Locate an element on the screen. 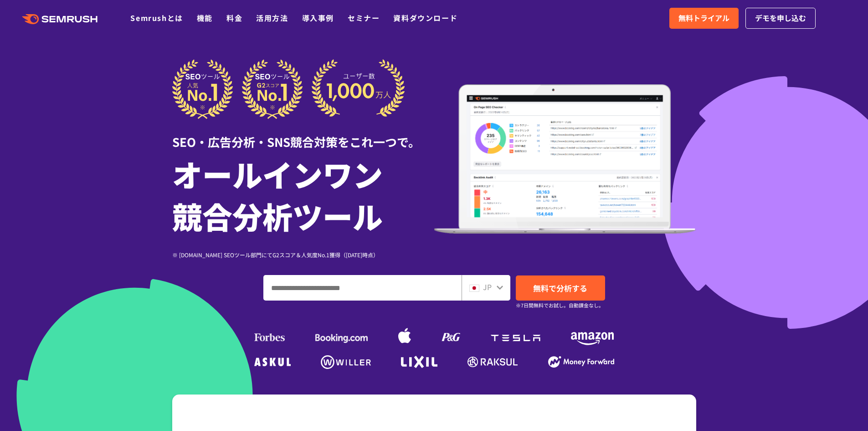 Image resolution: width=868 pixels, height=431 pixels. input: ドメイン、キーワードまたはURLを入力してください is located at coordinates (362, 288).